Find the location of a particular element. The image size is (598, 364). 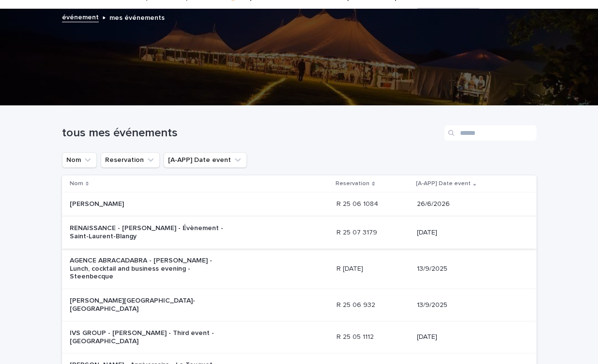

p: mes événements is located at coordinates (137, 17).